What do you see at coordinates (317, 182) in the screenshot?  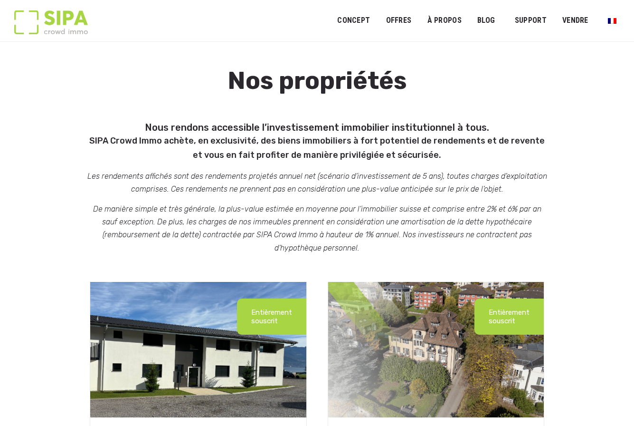 I see `em: Les rendements affichés sont des rendements projetés annuel net (scénario d’investissement de 5 a...` at bounding box center [317, 182].